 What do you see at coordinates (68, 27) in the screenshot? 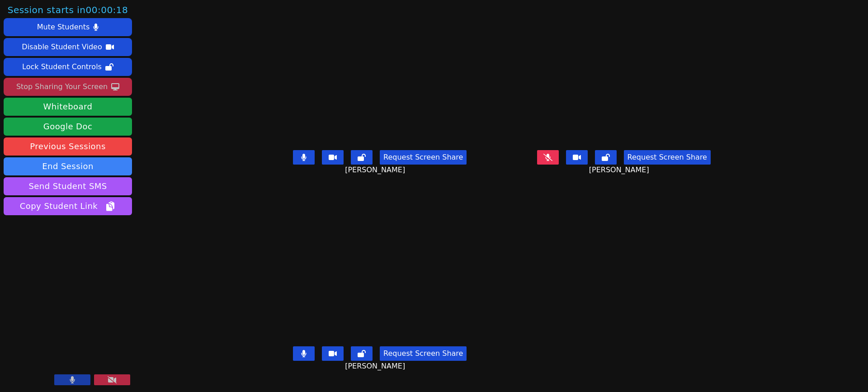
I see `button: Mute Students` at bounding box center [68, 27].